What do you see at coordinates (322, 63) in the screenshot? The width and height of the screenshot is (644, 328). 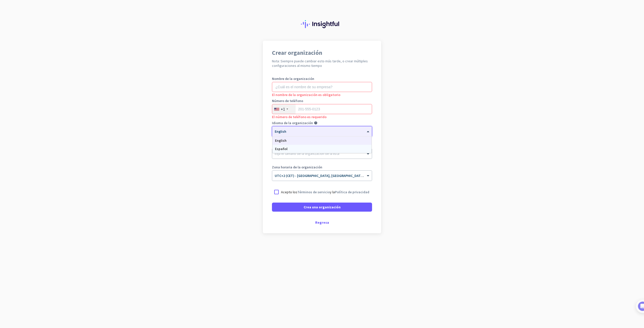 I see `h2: Nota: Siempre puede cambiar esto más tarde, o crear múltiples configuraciones al mismo tiempo` at bounding box center [322, 63].